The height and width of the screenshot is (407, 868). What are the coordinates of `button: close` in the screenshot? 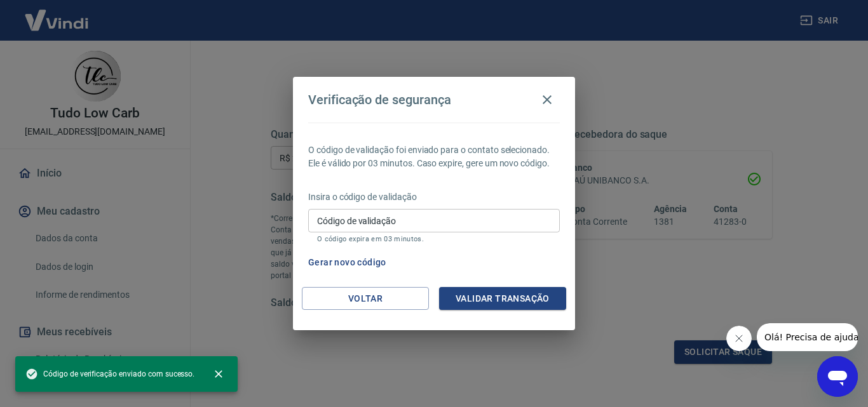 It's located at (219, 374).